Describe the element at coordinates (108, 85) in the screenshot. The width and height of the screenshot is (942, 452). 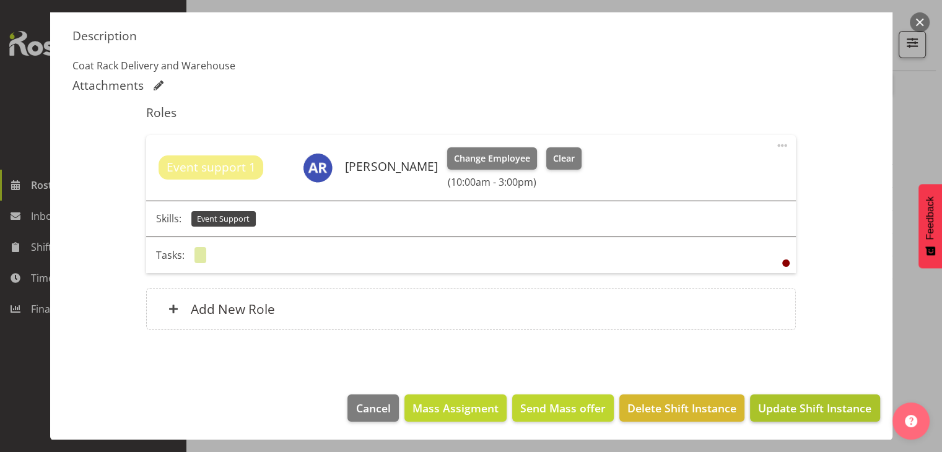
I see `h5: Attachments` at that location.